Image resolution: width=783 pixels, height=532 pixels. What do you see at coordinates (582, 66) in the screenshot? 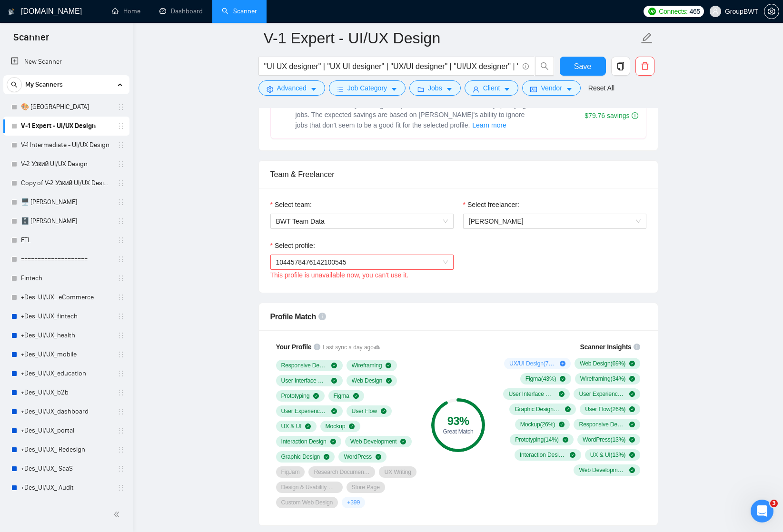
I see `button: Save` at bounding box center [582, 66].